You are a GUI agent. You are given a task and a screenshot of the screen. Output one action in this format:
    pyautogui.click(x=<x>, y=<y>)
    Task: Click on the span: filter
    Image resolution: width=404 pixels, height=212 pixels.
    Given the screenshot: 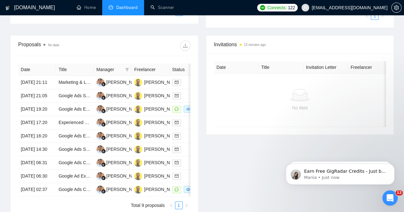 What is the action you would take?
    pyautogui.click(x=127, y=70)
    